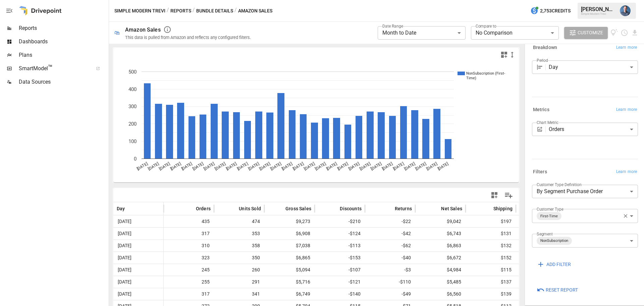  What do you see at coordinates (50, 67) in the screenshot?
I see `span: ™` at bounding box center [50, 67].